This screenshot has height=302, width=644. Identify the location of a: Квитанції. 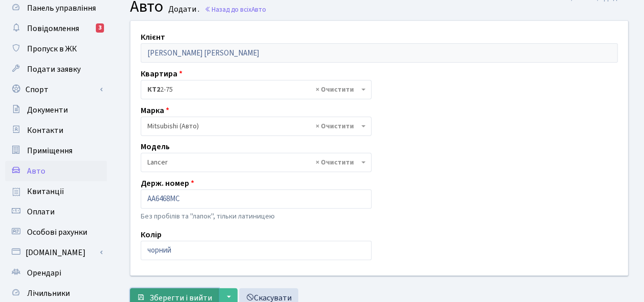
(56, 192).